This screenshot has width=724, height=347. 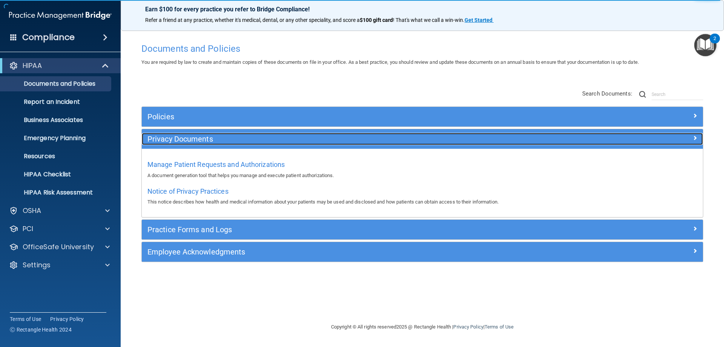 I want to click on p: Earn $100 for every practice you refer to Bridge Compliance!, so click(x=423, y=9).